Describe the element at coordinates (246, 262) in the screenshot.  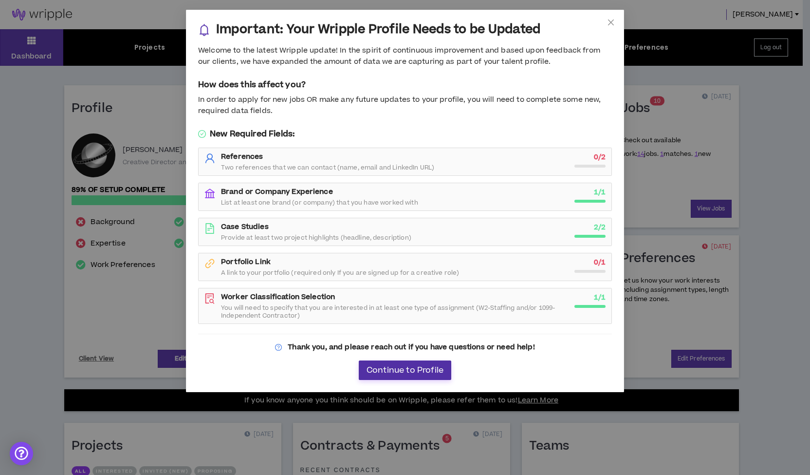
I see `strong: Portfolio Link` at that location.